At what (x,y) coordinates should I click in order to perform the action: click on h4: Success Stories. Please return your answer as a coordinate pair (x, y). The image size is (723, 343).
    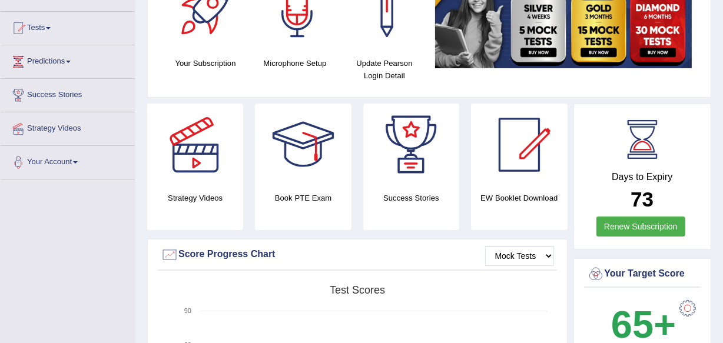
    Looking at the image, I should click on (411, 198).